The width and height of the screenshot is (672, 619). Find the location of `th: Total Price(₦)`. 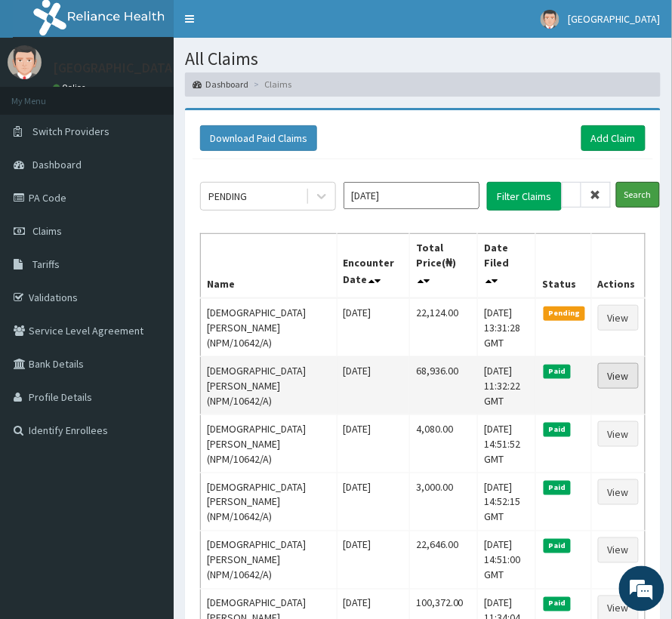

th: Total Price(₦) is located at coordinates (444, 266).